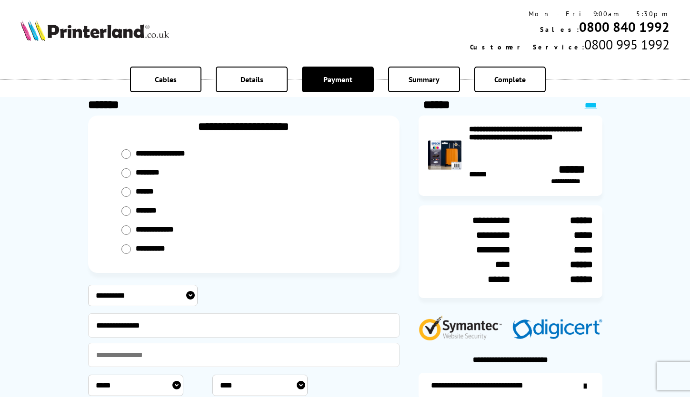  I want to click on div: Mon - Fri 9:00am - 5:30pm, so click(569, 14).